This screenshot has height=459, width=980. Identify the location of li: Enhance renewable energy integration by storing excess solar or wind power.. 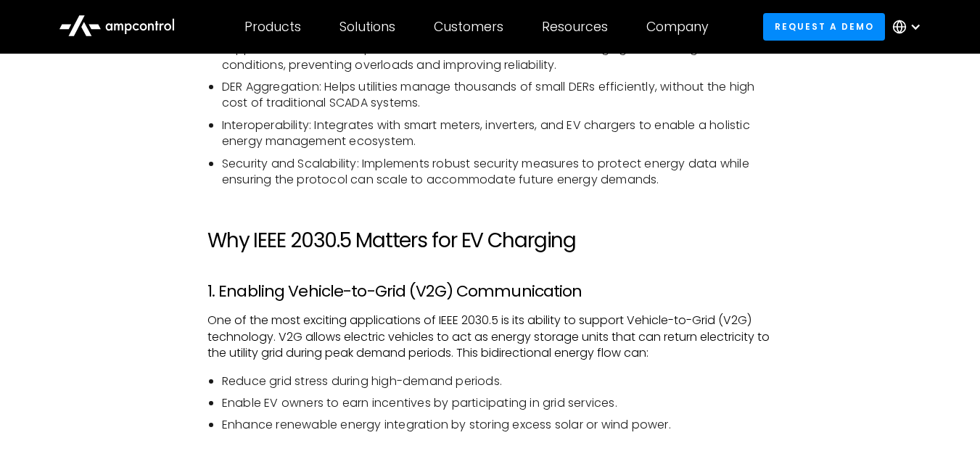
(497, 426).